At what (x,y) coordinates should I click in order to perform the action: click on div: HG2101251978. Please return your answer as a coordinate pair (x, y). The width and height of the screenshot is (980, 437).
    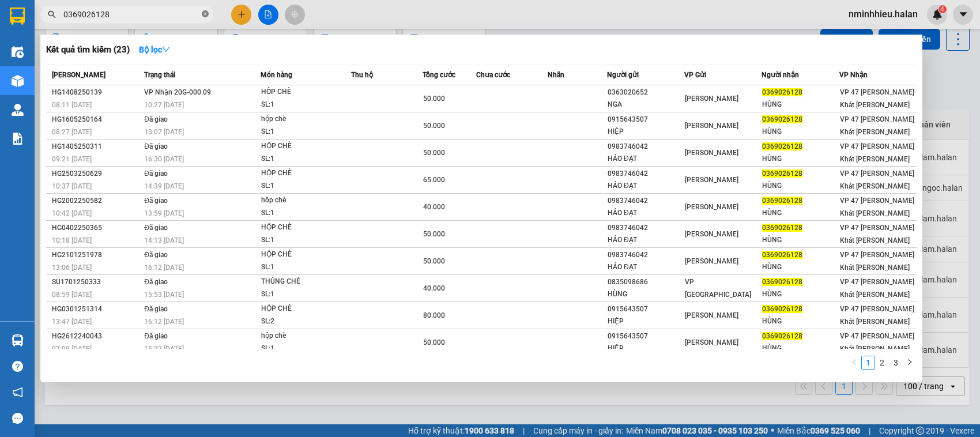
    Looking at the image, I should click on (96, 255).